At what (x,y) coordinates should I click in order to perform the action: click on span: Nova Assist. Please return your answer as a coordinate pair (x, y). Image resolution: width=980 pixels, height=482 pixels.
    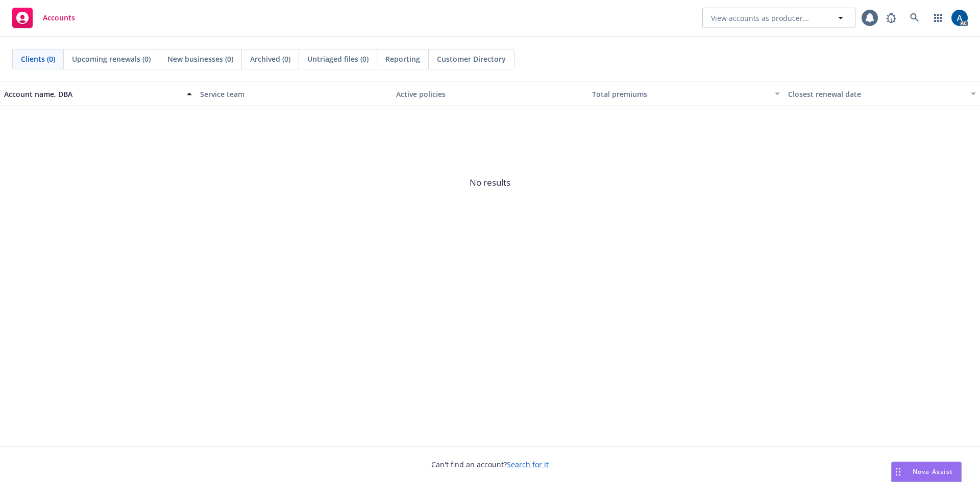
    Looking at the image, I should click on (932, 471).